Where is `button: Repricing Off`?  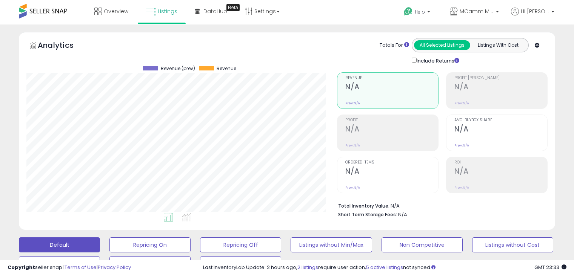 button: Repricing Off is located at coordinates (240, 245).